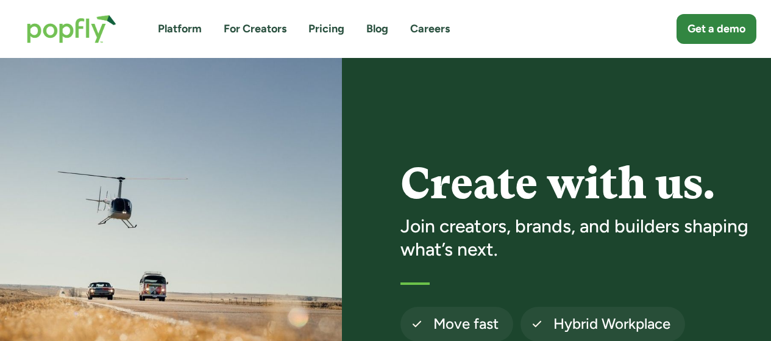  What do you see at coordinates (612, 324) in the screenshot?
I see `h4: Hybrid Workplace` at bounding box center [612, 324].